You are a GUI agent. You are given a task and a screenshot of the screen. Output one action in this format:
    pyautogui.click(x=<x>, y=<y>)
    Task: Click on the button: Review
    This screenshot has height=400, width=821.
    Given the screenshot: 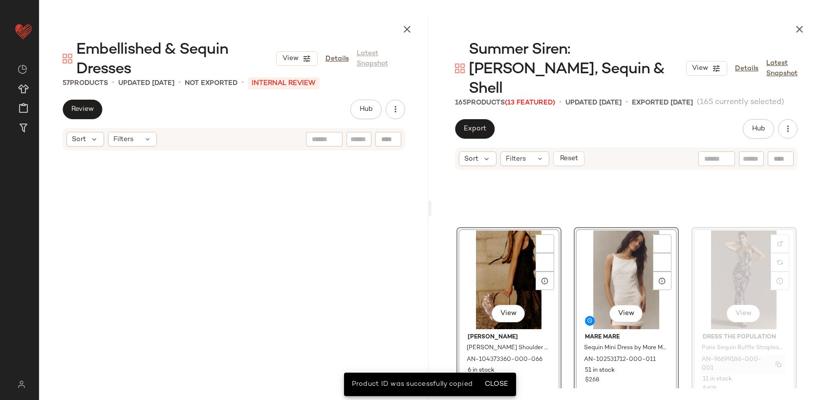 What is the action you would take?
    pyautogui.click(x=82, y=109)
    